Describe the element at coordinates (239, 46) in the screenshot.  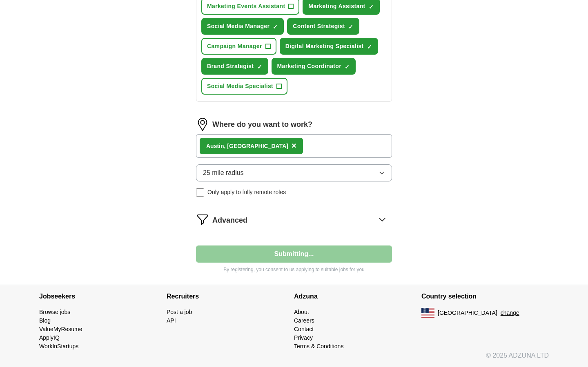
I see `button: Campaign Manager` at that location.